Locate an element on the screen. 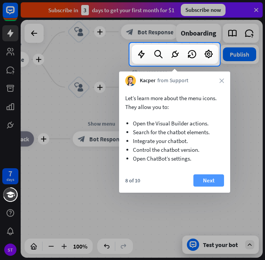  li: Open the Visual Builder actions. is located at coordinates (174, 123).